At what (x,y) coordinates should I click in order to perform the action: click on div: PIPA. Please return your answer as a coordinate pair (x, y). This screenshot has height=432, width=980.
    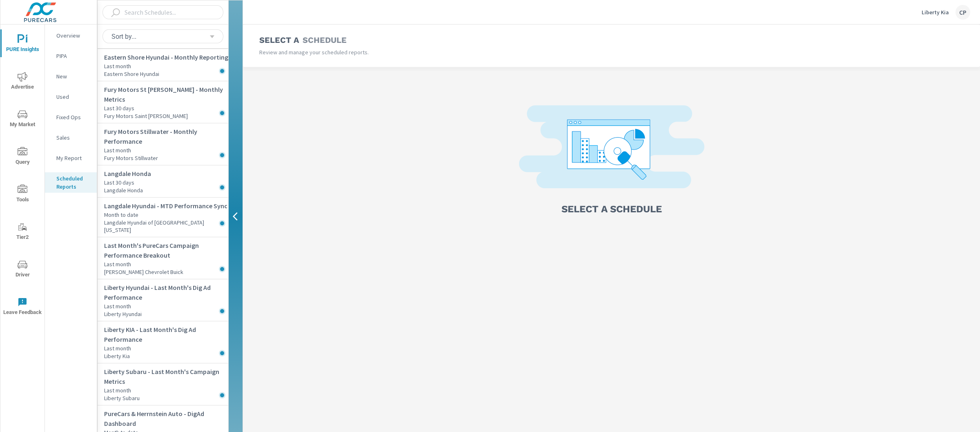
    Looking at the image, I should click on (71, 56).